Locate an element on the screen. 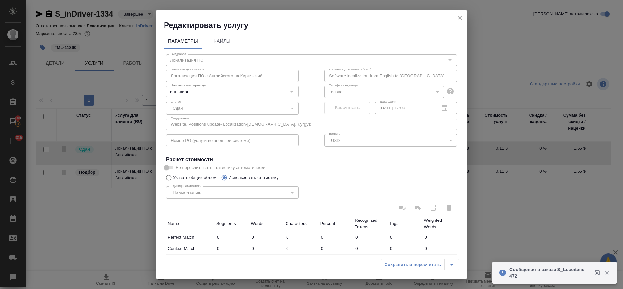 This screenshot has width=623, height=289. p: Segments is located at coordinates (232, 223).